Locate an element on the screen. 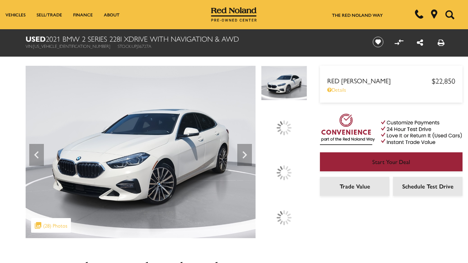 Image resolution: width=468 pixels, height=263 pixels. a: Details is located at coordinates (391, 90).